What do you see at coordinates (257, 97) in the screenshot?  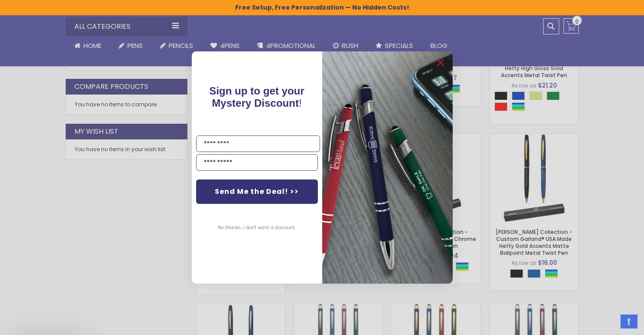 I see `span: Sign up to get your Mystery Discount` at bounding box center [257, 97].